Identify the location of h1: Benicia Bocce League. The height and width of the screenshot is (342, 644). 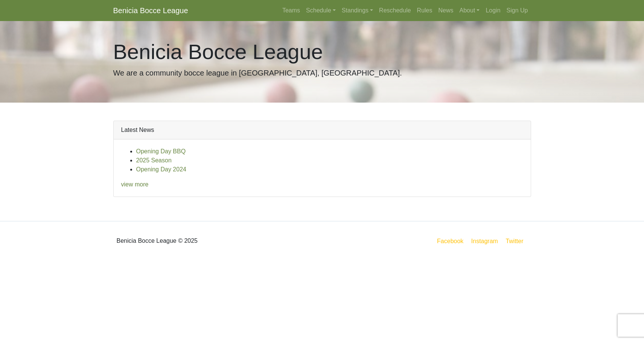
(322, 51).